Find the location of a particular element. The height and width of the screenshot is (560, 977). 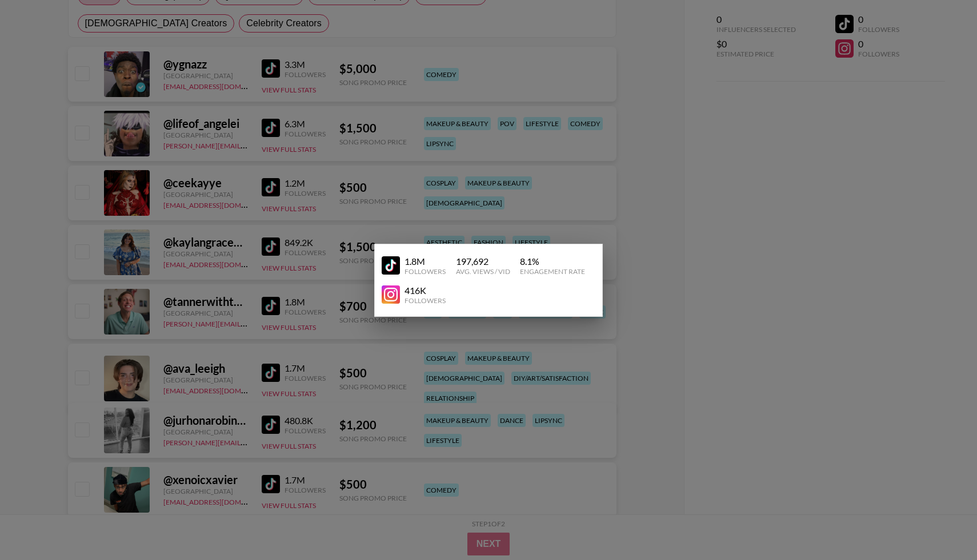

div: Engagement Rate is located at coordinates (552, 271).